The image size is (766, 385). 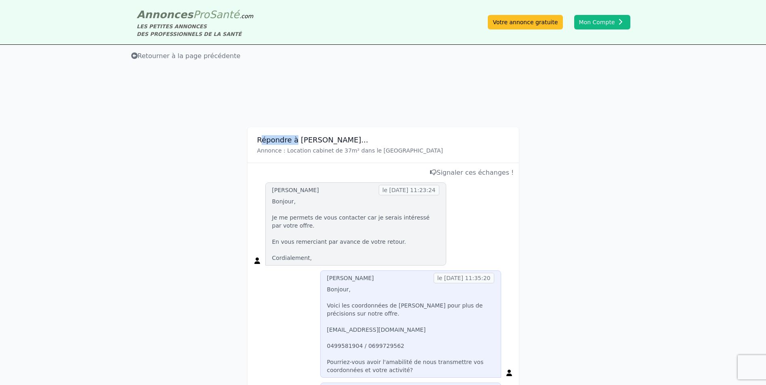 I want to click on span: Pro, so click(x=201, y=15).